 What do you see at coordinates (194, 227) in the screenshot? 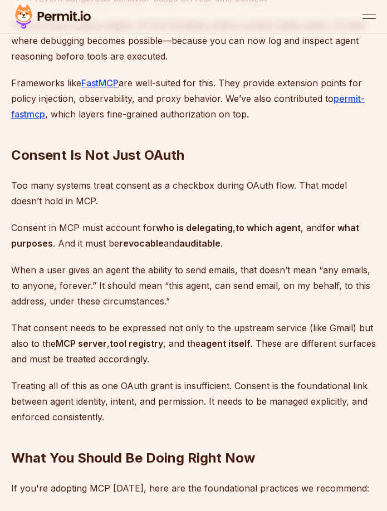
I see `strong: who is delegating` at bounding box center [194, 227].